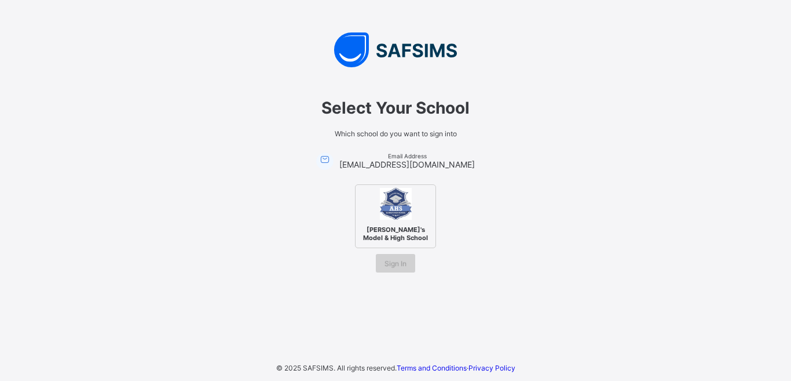 The width and height of the screenshot is (791, 381). Describe the element at coordinates (407, 156) in the screenshot. I see `span: Email Address` at that location.